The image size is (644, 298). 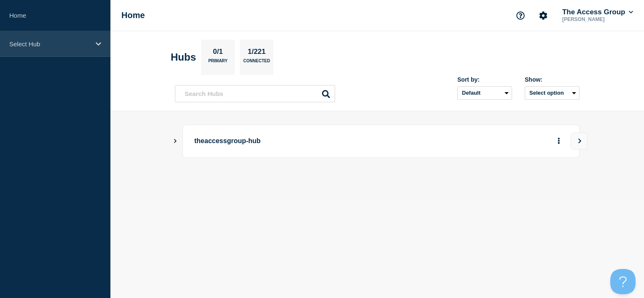 I want to click on h2: Hubs, so click(x=183, y=57).